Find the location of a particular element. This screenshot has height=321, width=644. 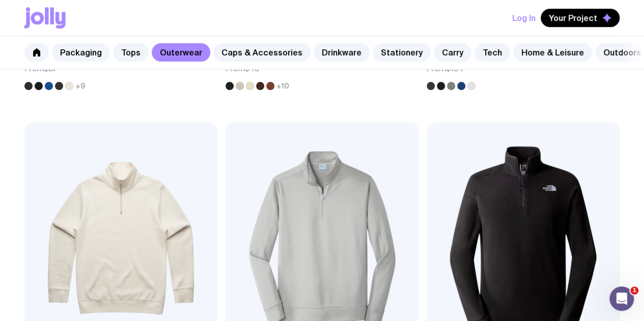

a: Drinkware is located at coordinates (342, 52).